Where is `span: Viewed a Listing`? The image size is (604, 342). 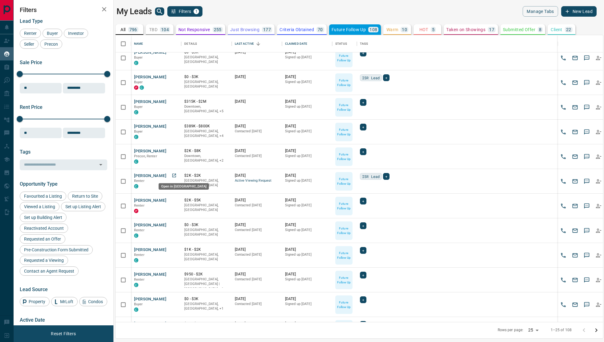
span: Viewed a Listing is located at coordinates (39, 206).